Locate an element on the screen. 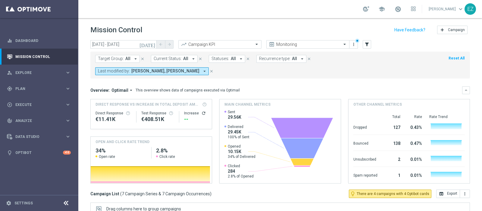  div: Rate Trend is located at coordinates (447, 117).